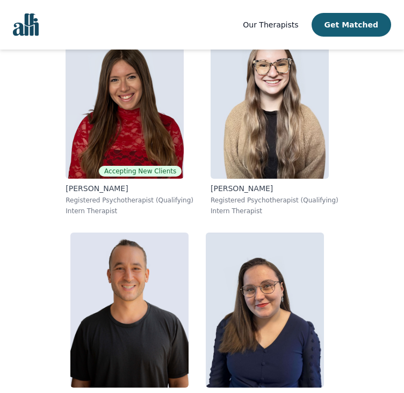 This screenshot has height=393, width=404. I want to click on span: Accepting New Clients, so click(140, 171).